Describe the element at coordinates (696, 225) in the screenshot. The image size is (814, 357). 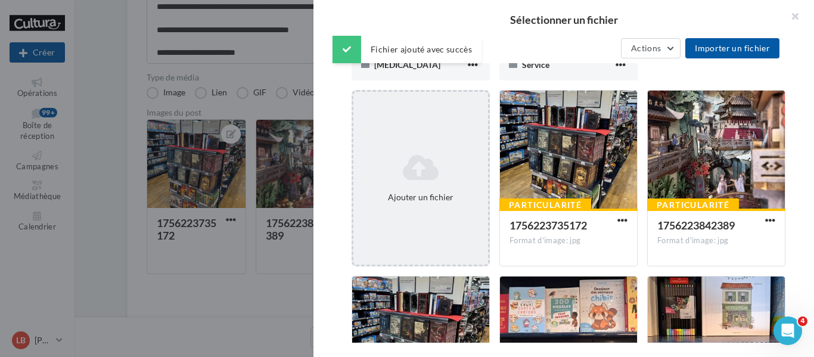
I see `span: 1756223842389` at that location.